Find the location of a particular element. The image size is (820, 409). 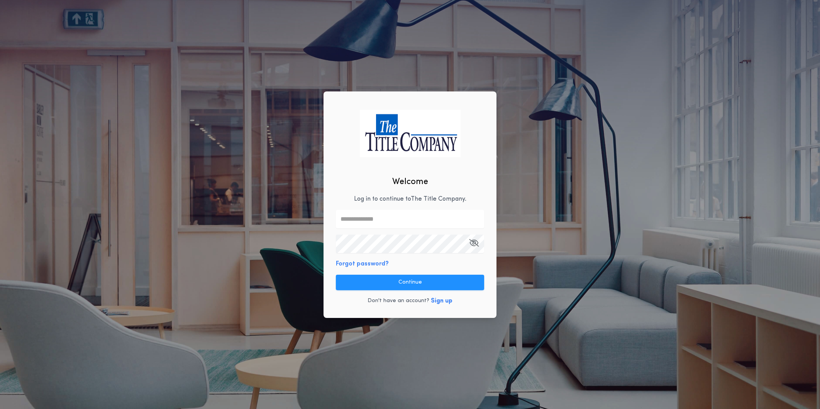

p: Log in to continue to The Title Company . is located at coordinates (410, 199).